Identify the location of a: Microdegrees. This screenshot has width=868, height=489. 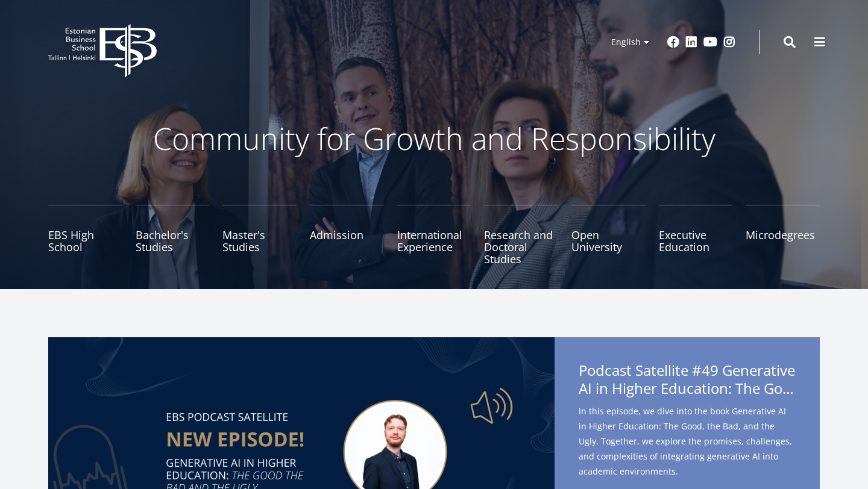
(782, 235).